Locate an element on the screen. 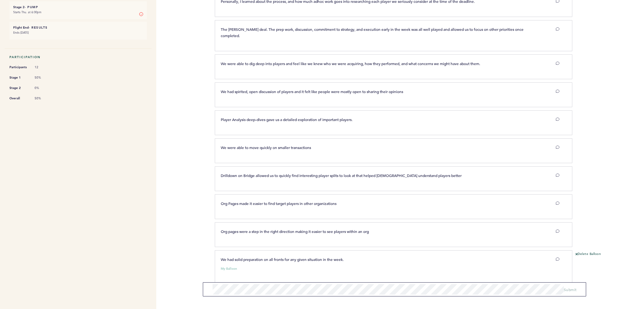 Image resolution: width=644 pixels, height=309 pixels. span: Drilldown on Bridge allowed us to quickly find interesting player splits to look at that helped [... is located at coordinates (341, 175).